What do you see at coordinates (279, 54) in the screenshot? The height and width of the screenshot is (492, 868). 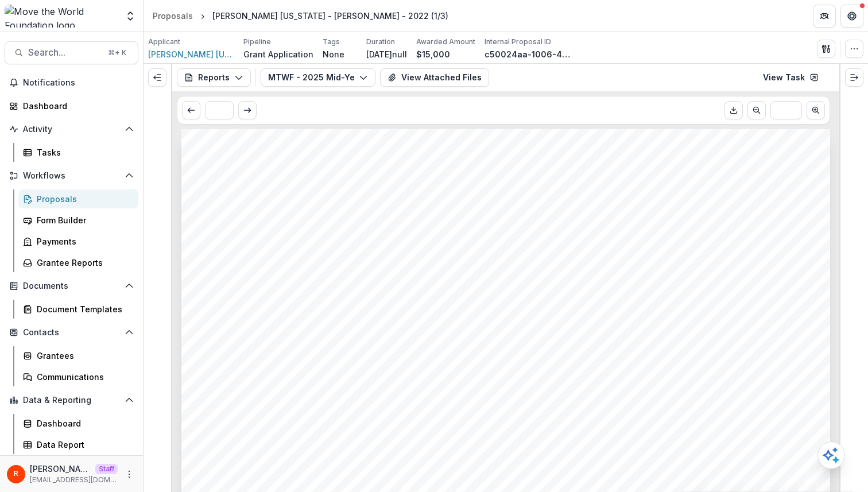 I see `p: Grant Application` at bounding box center [279, 54].